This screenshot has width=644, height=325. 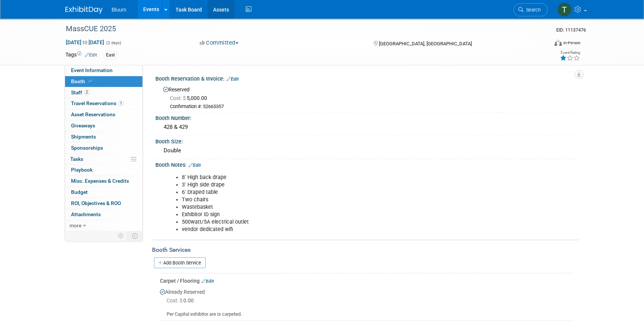 What do you see at coordinates (367, 97) in the screenshot?
I see `div: Reserved` at bounding box center [367, 97].